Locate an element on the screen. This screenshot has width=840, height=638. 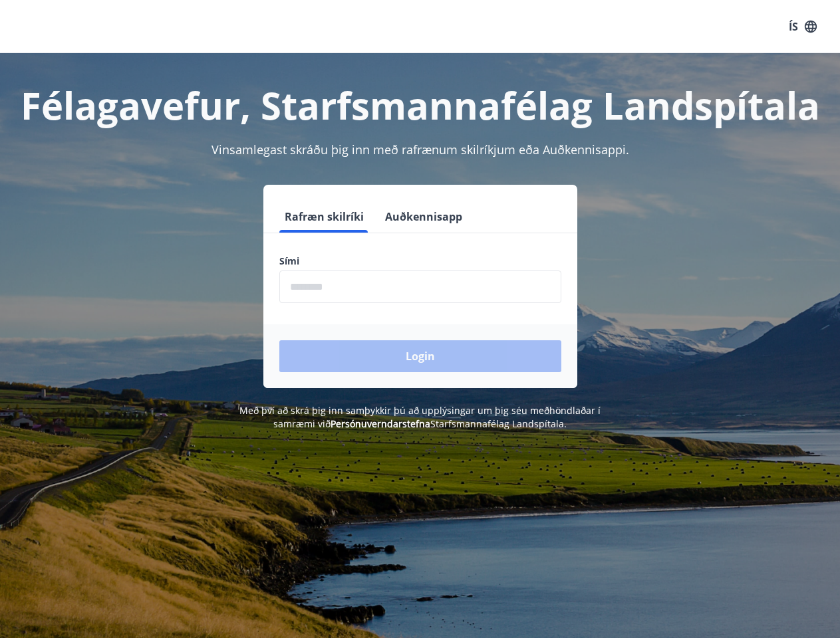
span: Með því að skrá þig inn samþykkir þú að upplýsingar um þig séu meðhöndlaðar í samræmi við Starfsm... is located at coordinates (419, 417).